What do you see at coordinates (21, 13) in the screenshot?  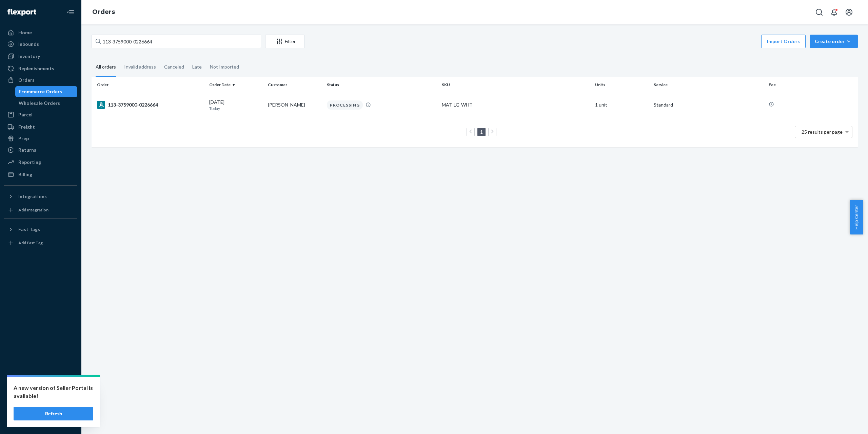 I see `img: Flexport logo` at bounding box center [21, 13].